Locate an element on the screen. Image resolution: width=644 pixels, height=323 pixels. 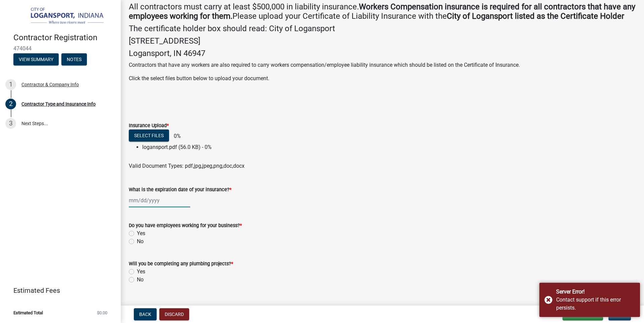
p: Contractors that have any workers are also required to carry workers compensation/employee liabil... is located at coordinates (382, 65).